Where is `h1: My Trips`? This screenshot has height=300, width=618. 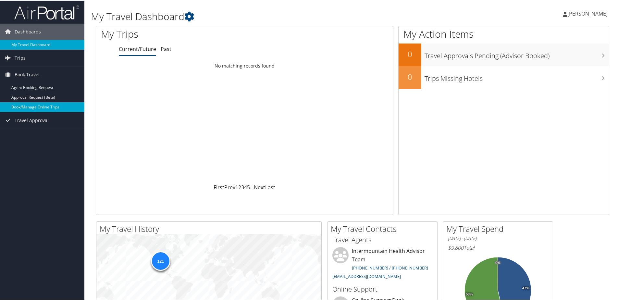
h1: My Trips is located at coordinates (183, 33).